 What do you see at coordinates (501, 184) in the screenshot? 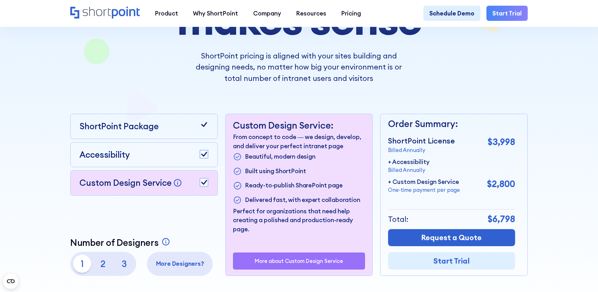
I see `p: $2,800` at bounding box center [501, 184].